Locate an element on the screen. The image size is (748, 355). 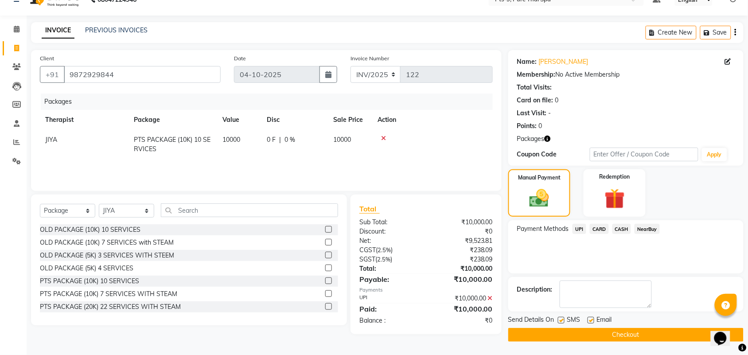
div: OLD PACKAGE (5K) 3 SERVICES WITH STEEM is located at coordinates (107, 255).